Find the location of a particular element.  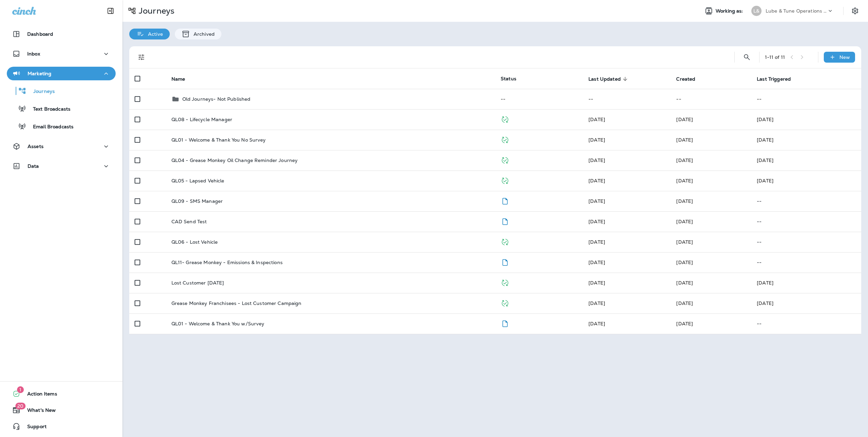

span: Action Items is located at coordinates (39, 395).